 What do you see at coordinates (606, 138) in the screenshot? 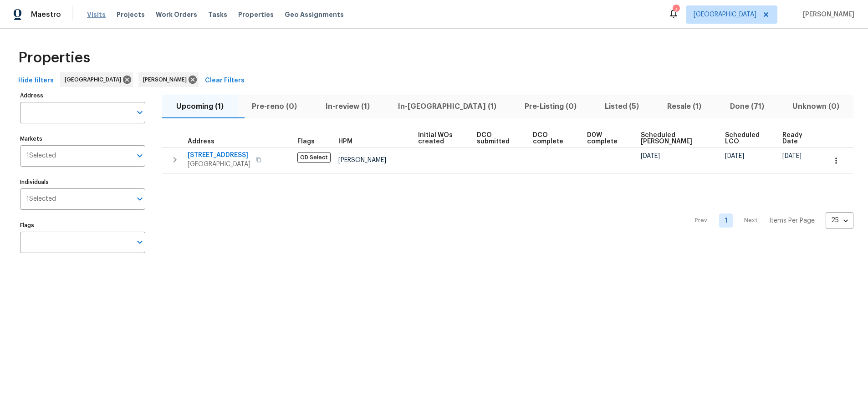
I see `span: D0W complete` at bounding box center [606, 138].